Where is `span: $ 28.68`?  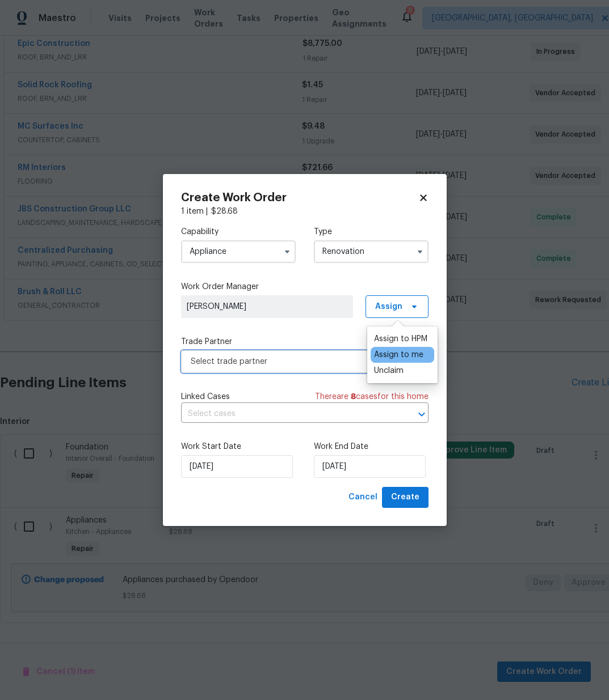
span: $ 28.68 is located at coordinates (224, 212).